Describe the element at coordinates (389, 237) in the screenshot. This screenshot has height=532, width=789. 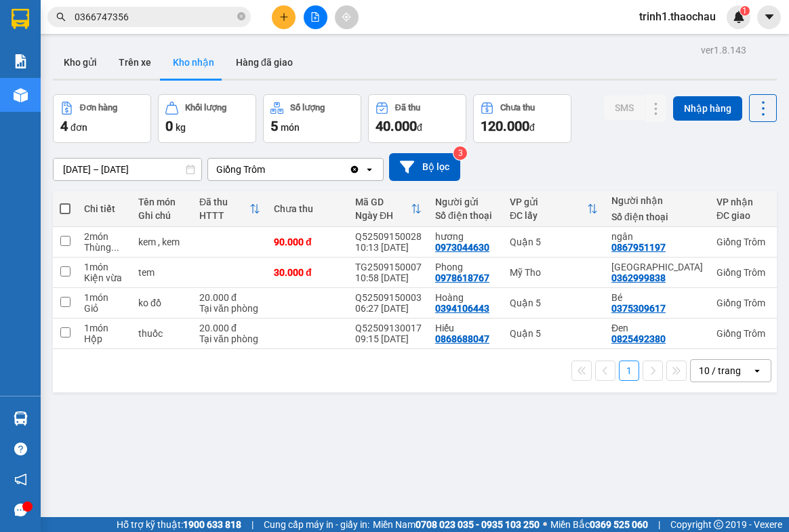
I see `div: Q52509150028` at that location.